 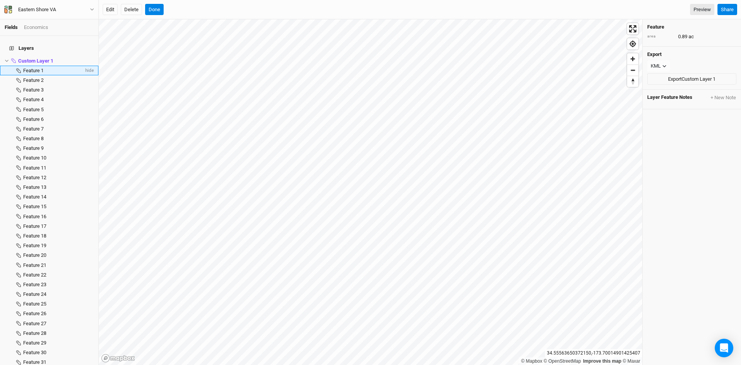 What do you see at coordinates (58, 285) in the screenshot?
I see `div: Feature 23` at bounding box center [58, 285].